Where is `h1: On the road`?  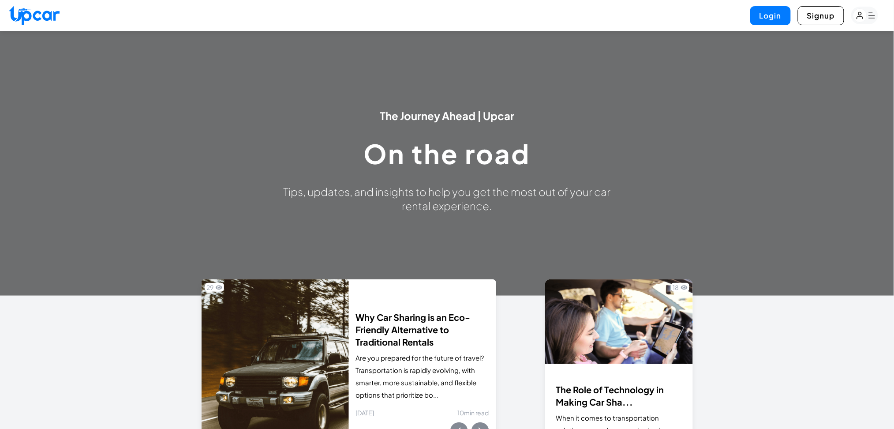 h1: On the road is located at coordinates (447, 154).